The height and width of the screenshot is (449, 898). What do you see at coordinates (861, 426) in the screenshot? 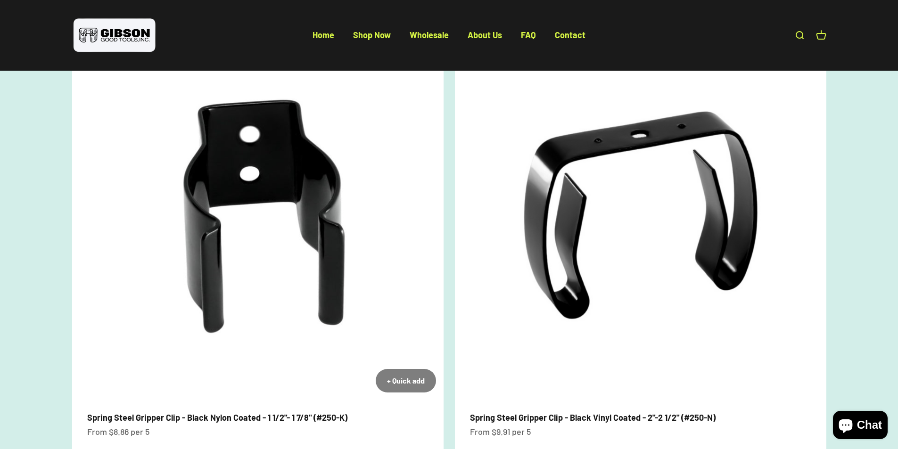
I see `inbox-online-store-chat: Shopify online store chat` at bounding box center [861, 426].